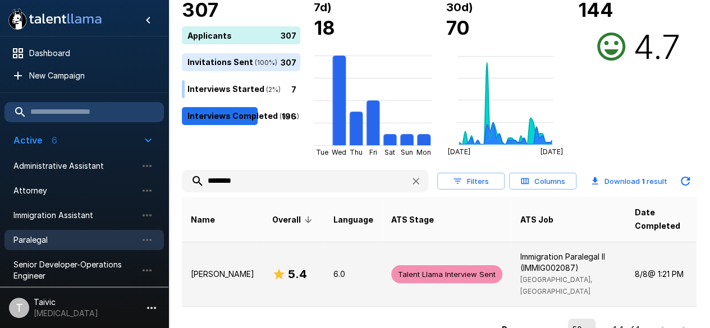 The width and height of the screenshot is (710, 328). What do you see at coordinates (685, 181) in the screenshot?
I see `button: Updated Today - 3:36 PM` at bounding box center [685, 181].